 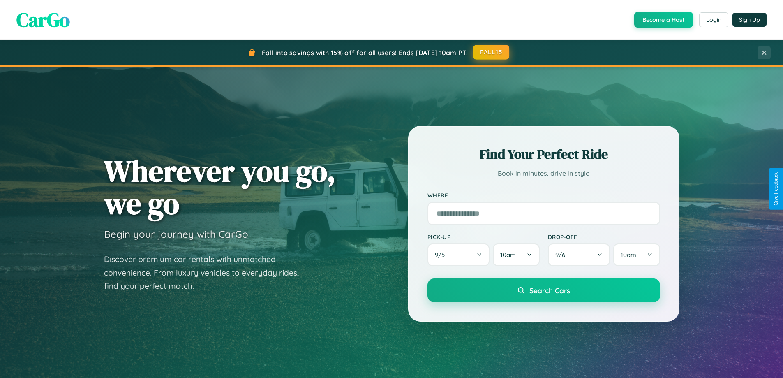 I want to click on p: Discover premium car rentals with unmatched convenience. From luxury vehicles to everyday rides, ..., so click(x=207, y=273).